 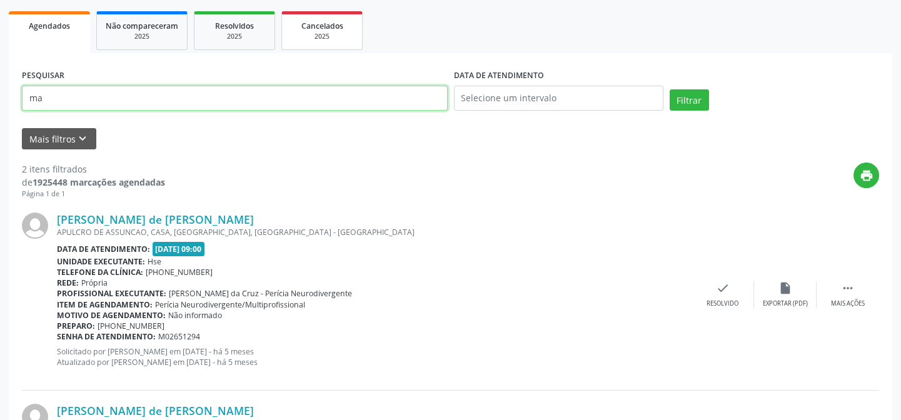 What do you see at coordinates (154, 261) in the screenshot?
I see `span: Hse` at bounding box center [154, 261].